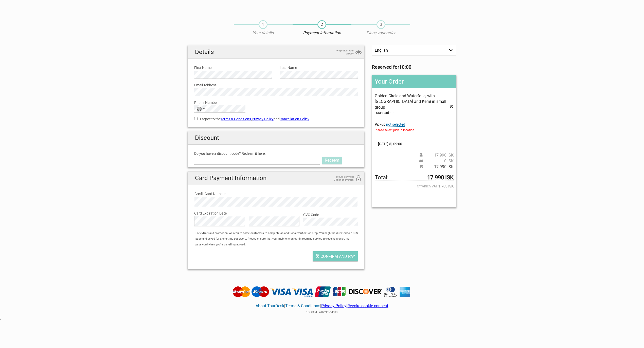 The image size is (644, 348). Describe the element at coordinates (276, 102) in the screenshot. I see `label: Phone Number` at that location.